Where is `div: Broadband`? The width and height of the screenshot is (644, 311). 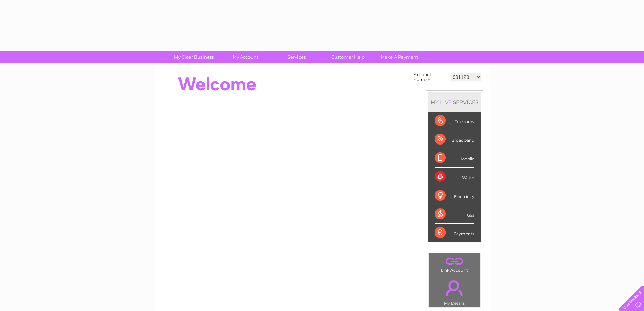 div: Broadband is located at coordinates (454, 140).